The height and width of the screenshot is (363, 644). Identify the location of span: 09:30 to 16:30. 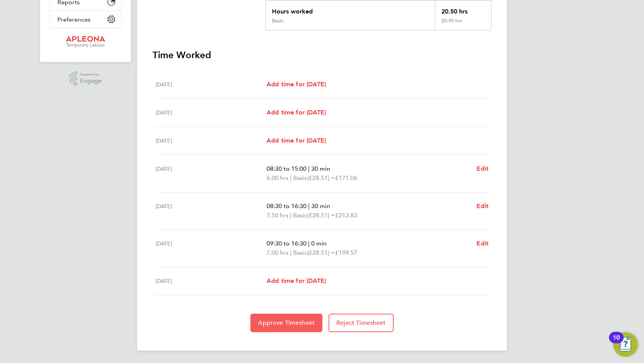
(287, 244).